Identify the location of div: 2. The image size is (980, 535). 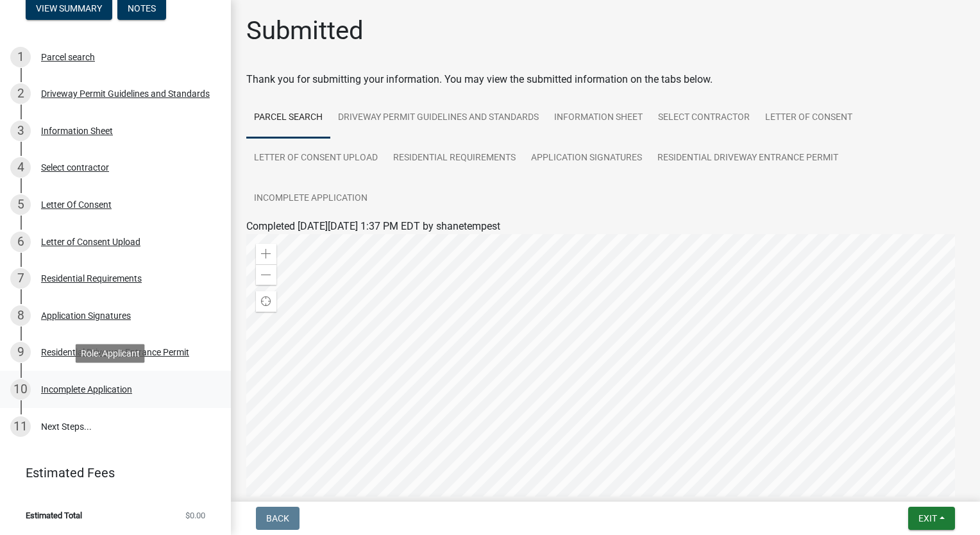
(21, 94).